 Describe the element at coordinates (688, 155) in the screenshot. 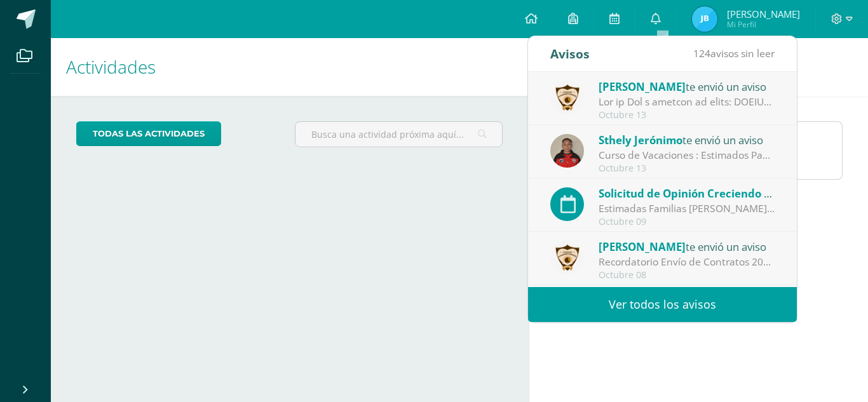

I see `div: Curso de Vacaciones : Estimados Padres de Familia: Estamos a pocos días de iniciar nuestro gran C...` at that location.